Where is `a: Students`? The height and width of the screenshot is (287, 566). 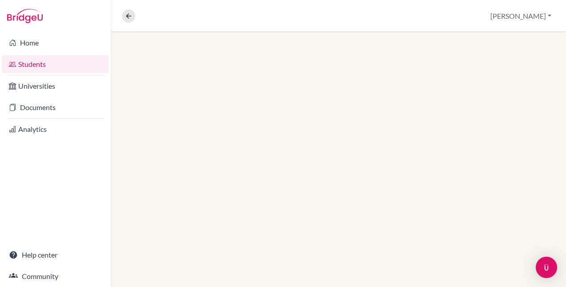
a: Students is located at coordinates (55, 64).